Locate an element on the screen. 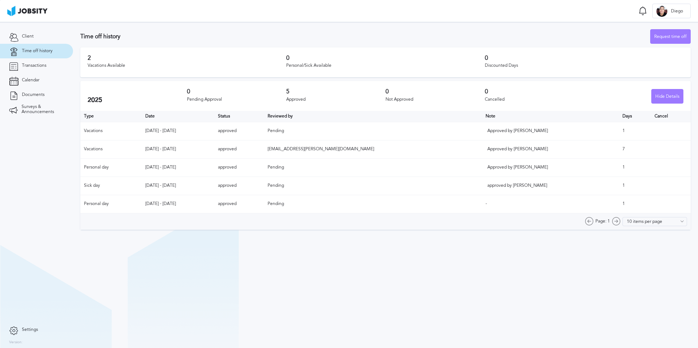 This screenshot has width=698, height=348. button: Hide Details is located at coordinates (667, 96).